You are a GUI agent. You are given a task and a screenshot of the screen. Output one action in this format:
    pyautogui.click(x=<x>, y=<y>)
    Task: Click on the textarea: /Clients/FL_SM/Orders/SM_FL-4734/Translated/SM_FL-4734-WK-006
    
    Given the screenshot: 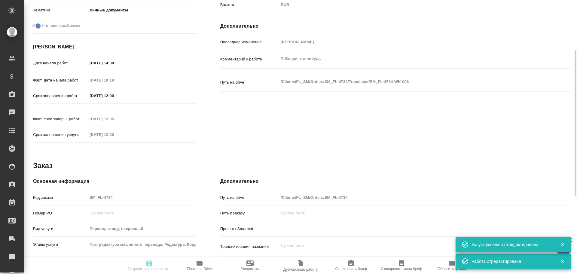 What is the action you would take?
    pyautogui.click(x=410, y=82)
    